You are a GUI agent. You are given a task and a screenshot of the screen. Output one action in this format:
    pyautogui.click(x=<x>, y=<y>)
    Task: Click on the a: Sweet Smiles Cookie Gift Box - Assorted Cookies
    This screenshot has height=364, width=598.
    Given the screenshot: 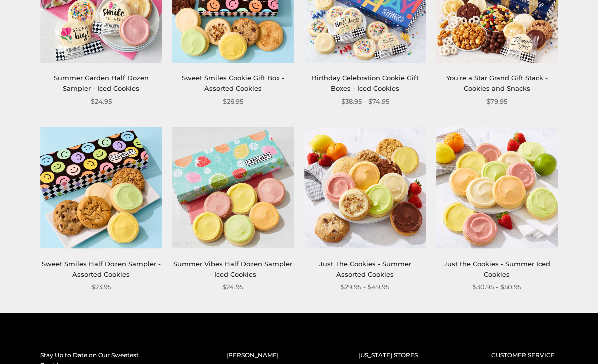 What is the action you would take?
    pyautogui.click(x=233, y=83)
    